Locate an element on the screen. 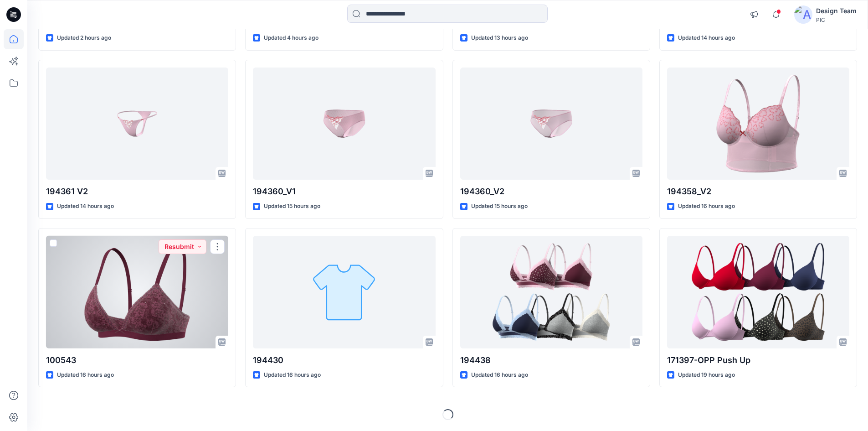  p: Updated 19 hours ago is located at coordinates (706, 375).